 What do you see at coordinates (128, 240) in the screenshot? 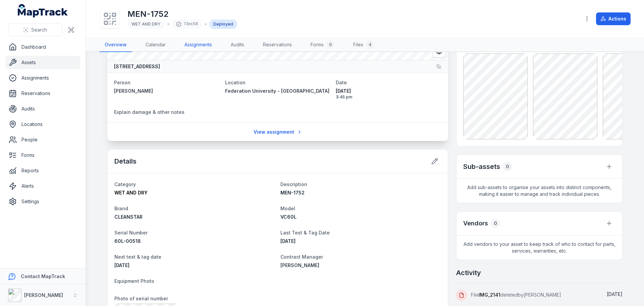
I see `span: 60L-00518` at bounding box center [128, 240].